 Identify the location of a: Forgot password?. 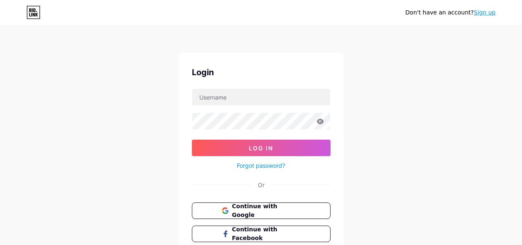
(261, 165).